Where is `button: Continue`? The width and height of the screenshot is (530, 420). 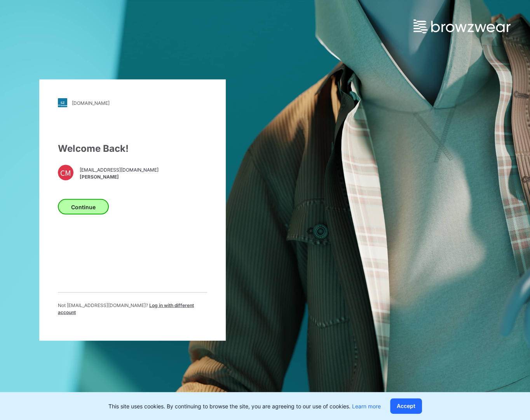 button: Continue is located at coordinates (83, 207).